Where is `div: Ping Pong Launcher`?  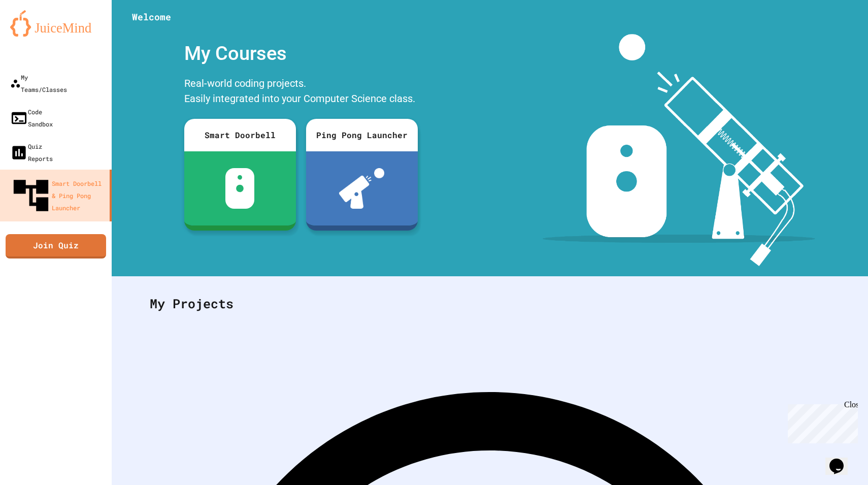
div: Ping Pong Launcher is located at coordinates (362, 135).